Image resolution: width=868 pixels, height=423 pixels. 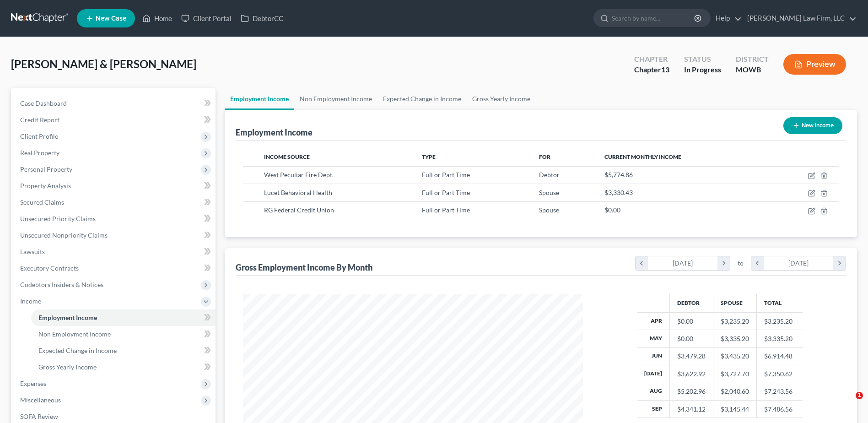 I want to click on div: District, so click(x=752, y=59).